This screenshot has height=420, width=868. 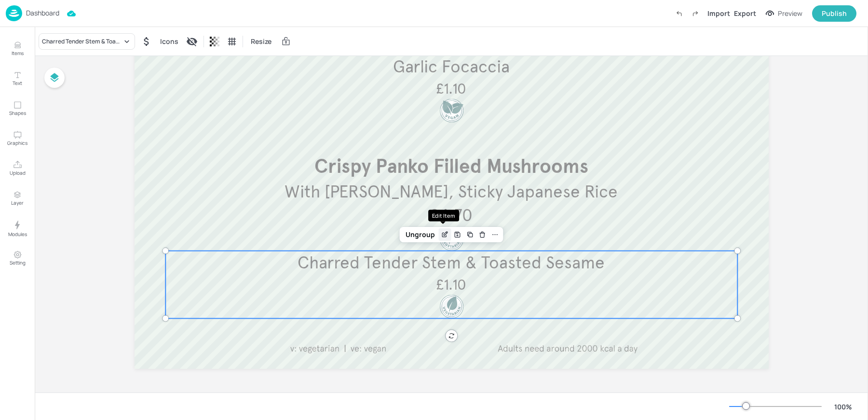 What do you see at coordinates (745, 13) in the screenshot?
I see `div: Export` at bounding box center [745, 13].